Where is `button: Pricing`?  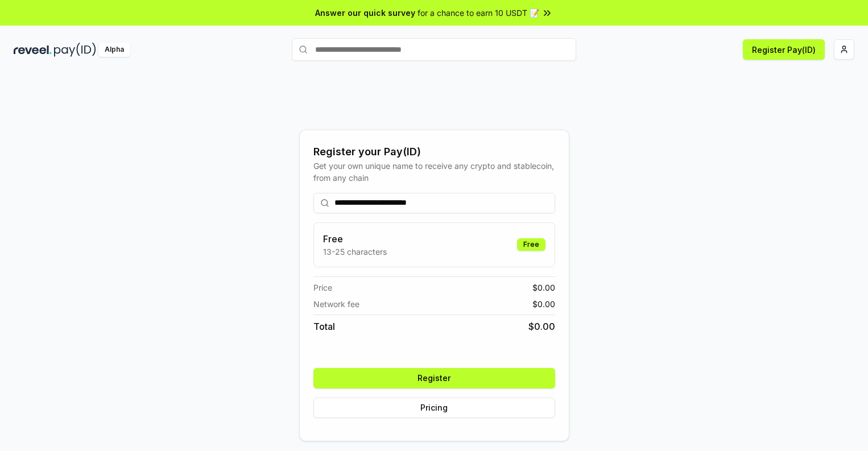 button: Pricing is located at coordinates (434, 408).